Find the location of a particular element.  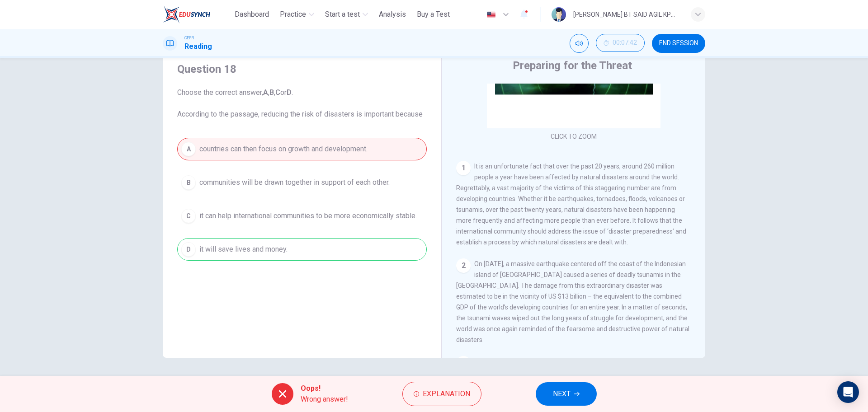

span: Choose the correct answer, , , or . According to the passage, reducing the risk of disasters is i... is located at coordinates (302, 103).